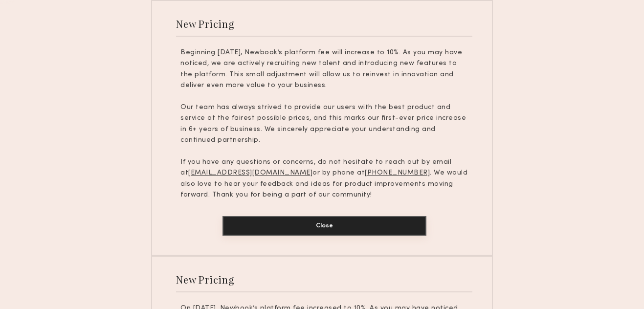 Image resolution: width=644 pixels, height=309 pixels. What do you see at coordinates (324, 226) in the screenshot?
I see `button: Close` at bounding box center [324, 226].